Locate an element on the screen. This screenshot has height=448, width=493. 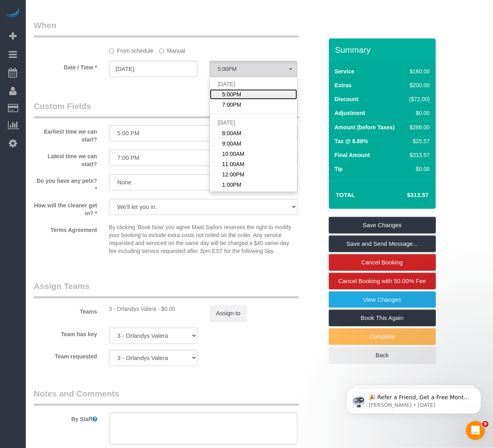
div: message notification from Ellie, 2d ago. 🎉 Refer a Friend, Get a Free Month! 🎉 Love Automaid? Sha... is located at coordinates (79, 30).